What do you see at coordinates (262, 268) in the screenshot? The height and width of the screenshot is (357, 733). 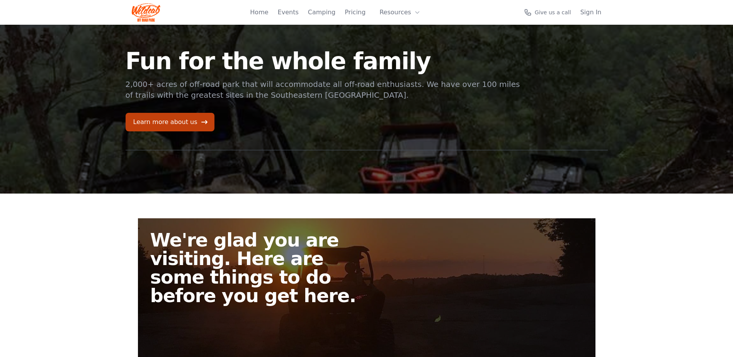 I see `h2: We're glad you are visiting. Here are some things to do before you get here.` at bounding box center [262, 268].